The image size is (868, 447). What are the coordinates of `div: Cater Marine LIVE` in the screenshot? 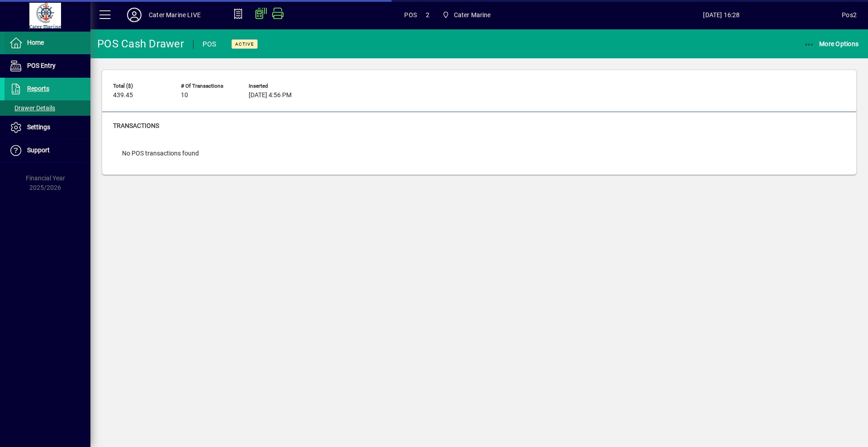 It's located at (175, 15).